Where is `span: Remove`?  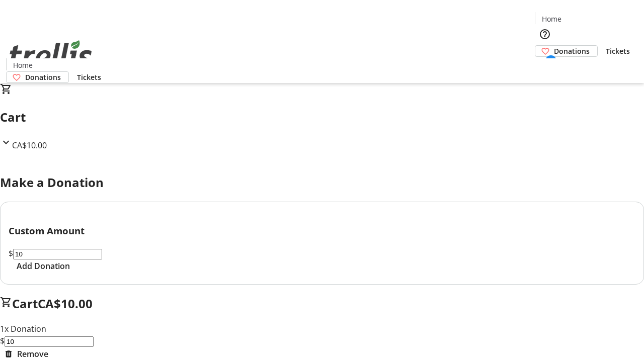 span: Remove is located at coordinates (32, 354).